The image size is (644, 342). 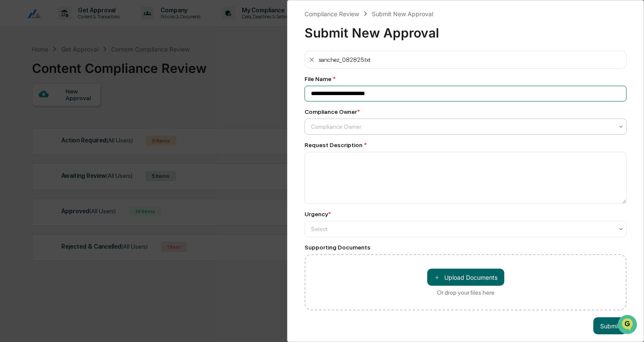 I want to click on img: 1746055101610-c473b297-6a78-478c-a979-82029cc54cd1, so click(x=16, y=73).